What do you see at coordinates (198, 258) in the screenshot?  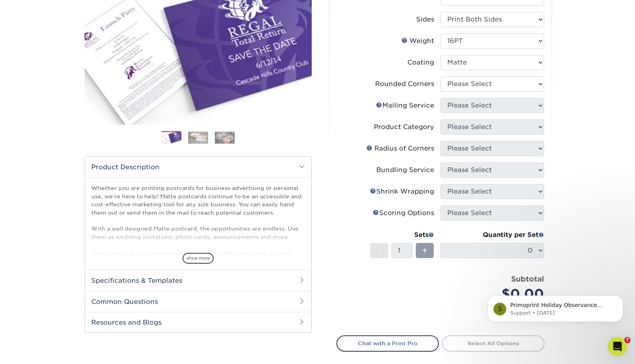 I see `span: show more` at bounding box center [198, 258].